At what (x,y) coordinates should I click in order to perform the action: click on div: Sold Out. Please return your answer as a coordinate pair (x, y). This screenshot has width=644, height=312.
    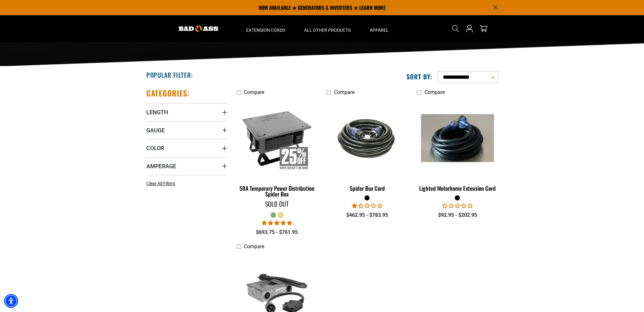
    Looking at the image, I should click on (277, 203).